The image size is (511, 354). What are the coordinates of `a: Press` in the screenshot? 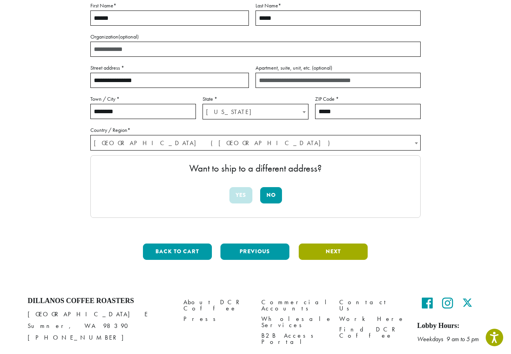 It's located at (216, 319).